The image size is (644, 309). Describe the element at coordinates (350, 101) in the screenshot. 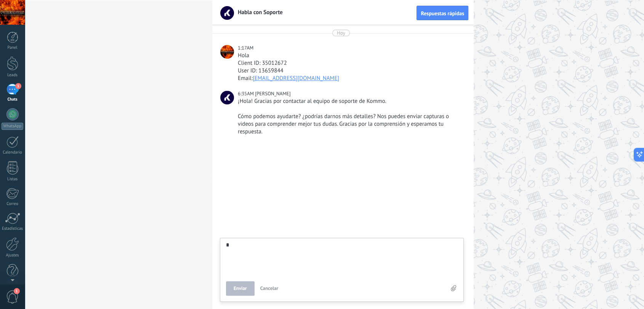

I see `div: ¡Hola! Gracias por contactar al equipo de soporte de Kommo.` at that location.